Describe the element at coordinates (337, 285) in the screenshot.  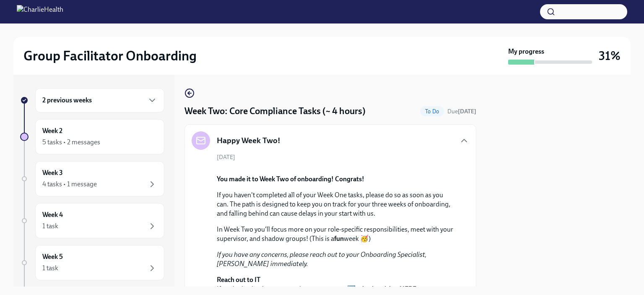
I see `p: If you're having issues accessing any systems, ➡️ .` at that location.